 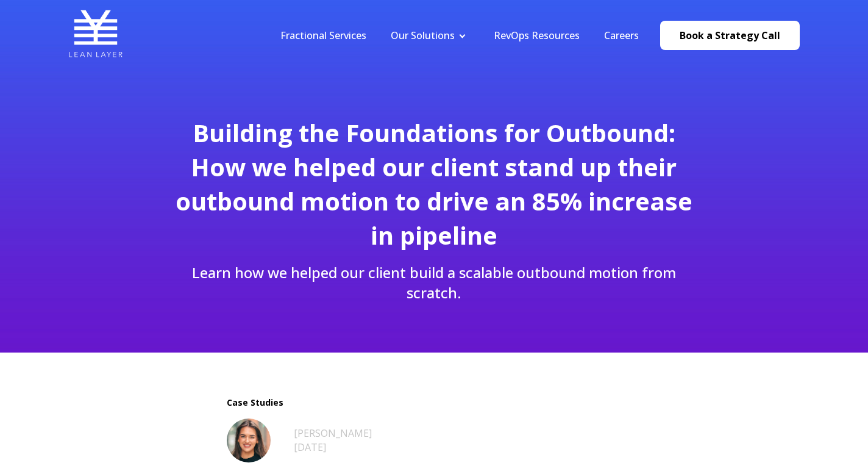 I want to click on a: RevOps Resources, so click(x=537, y=36).